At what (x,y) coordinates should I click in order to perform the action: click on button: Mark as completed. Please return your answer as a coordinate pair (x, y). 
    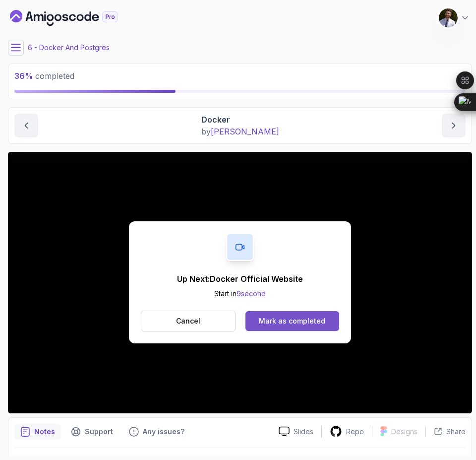
    Looking at the image, I should click on (292, 321).